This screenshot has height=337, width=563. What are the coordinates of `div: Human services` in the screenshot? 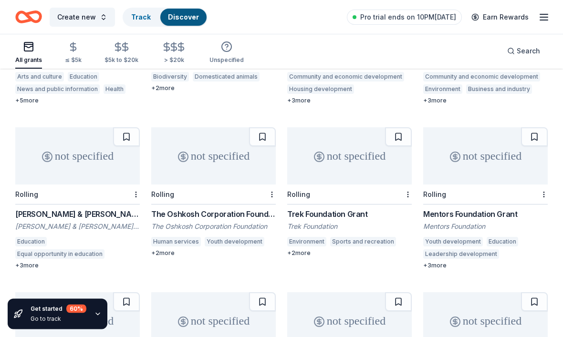 It's located at (176, 242).